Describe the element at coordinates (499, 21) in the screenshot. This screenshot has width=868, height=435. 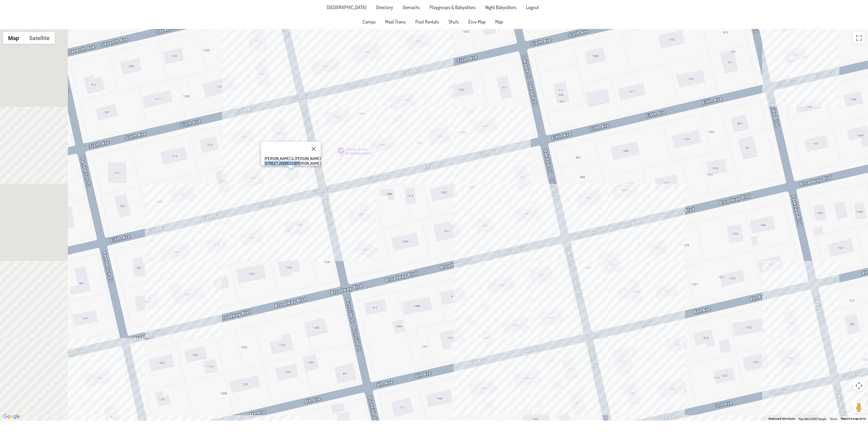
I see `a: Map` at that location.